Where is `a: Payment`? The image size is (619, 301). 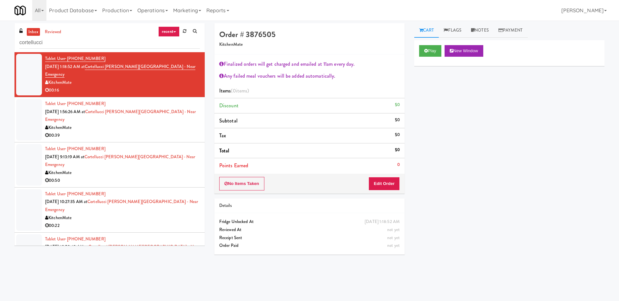
a: Payment is located at coordinates (510, 30).